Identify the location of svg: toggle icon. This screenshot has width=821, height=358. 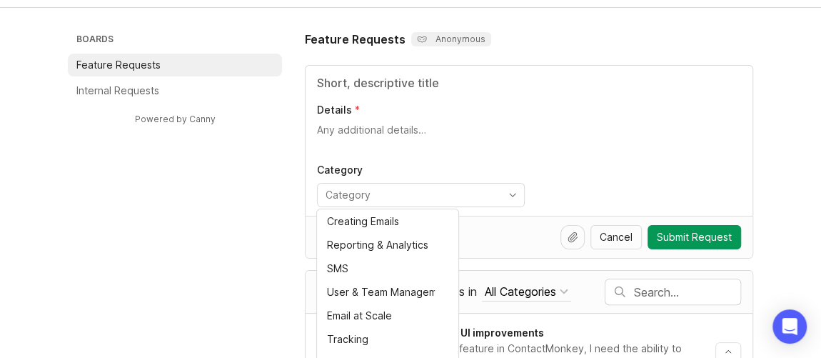
(513, 195).